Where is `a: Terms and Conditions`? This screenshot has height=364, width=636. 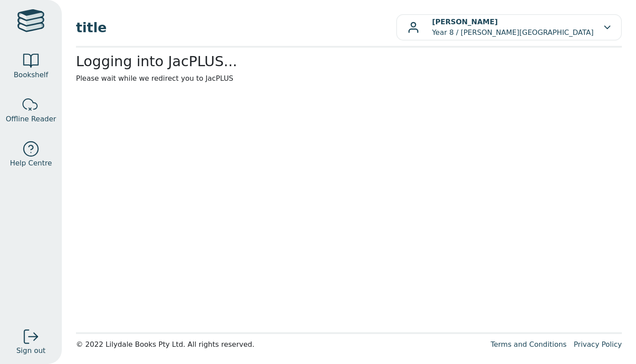 a: Terms and Conditions is located at coordinates (529, 345).